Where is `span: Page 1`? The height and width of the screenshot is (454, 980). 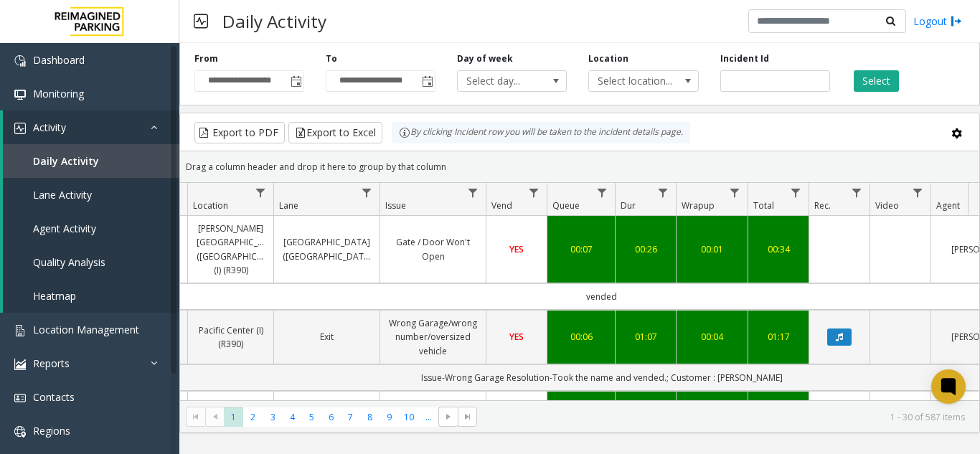
span: Page 1 is located at coordinates (233, 416).